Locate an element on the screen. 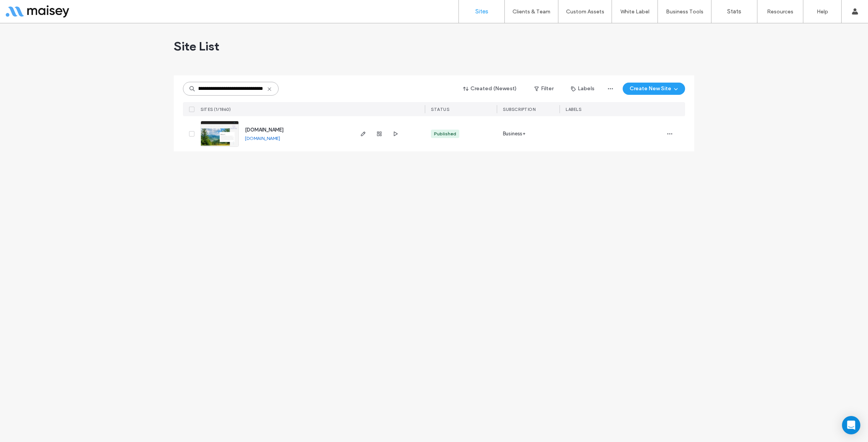  button: Create New Site is located at coordinates (654, 89).